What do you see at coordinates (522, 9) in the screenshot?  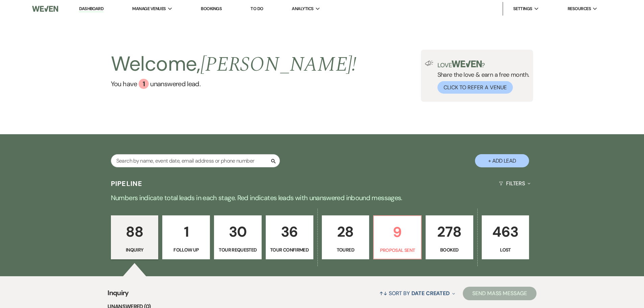 I see `span: Settings` at bounding box center [522, 9].